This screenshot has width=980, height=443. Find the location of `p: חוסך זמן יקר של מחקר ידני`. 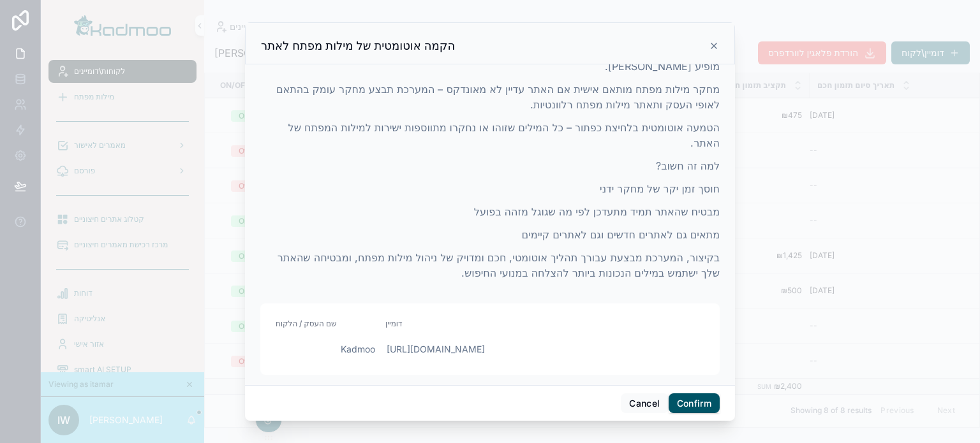

p: חוסך זמן יקר של מחקר ידני is located at coordinates (490, 189).